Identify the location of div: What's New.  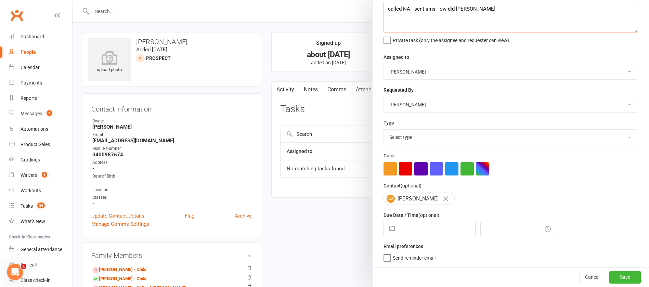
(33, 221).